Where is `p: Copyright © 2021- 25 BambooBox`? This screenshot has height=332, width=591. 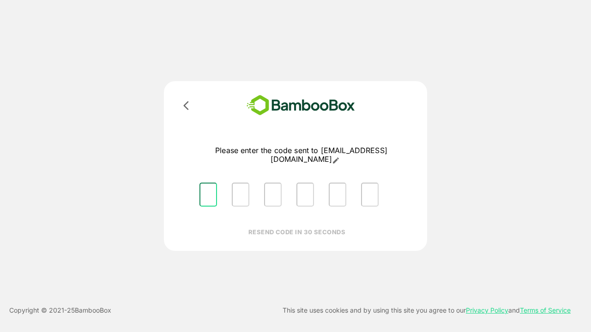
p: Copyright © 2021- 25 BambooBox is located at coordinates (60, 311).